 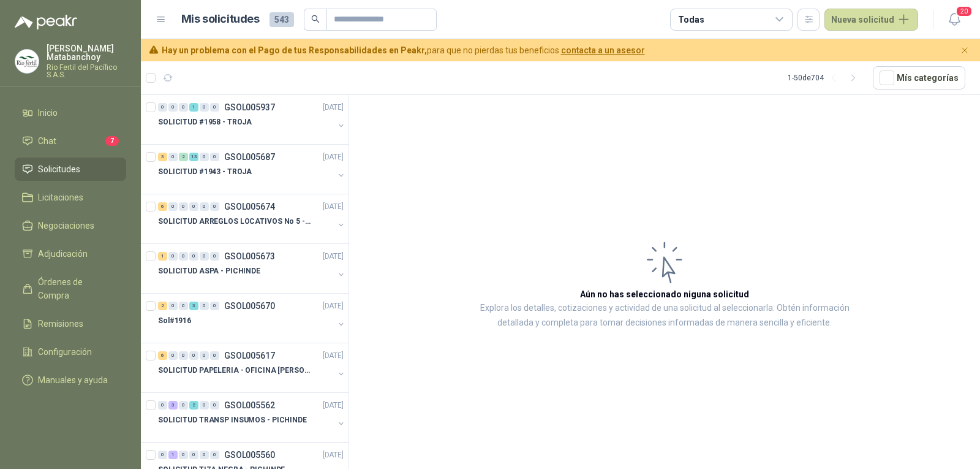 What do you see at coordinates (194, 157) in the screenshot?
I see `div: 13` at bounding box center [194, 157].